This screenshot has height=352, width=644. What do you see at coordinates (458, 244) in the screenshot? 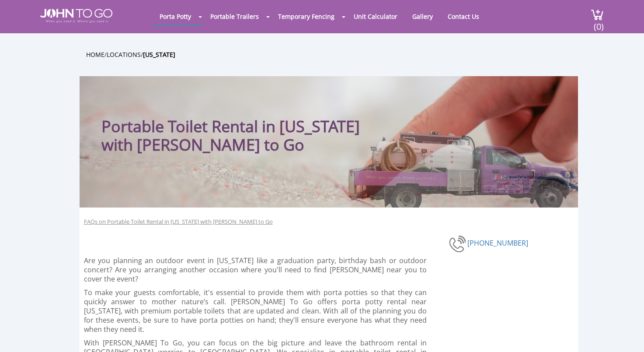
I see `img: phone-number` at bounding box center [458, 244].